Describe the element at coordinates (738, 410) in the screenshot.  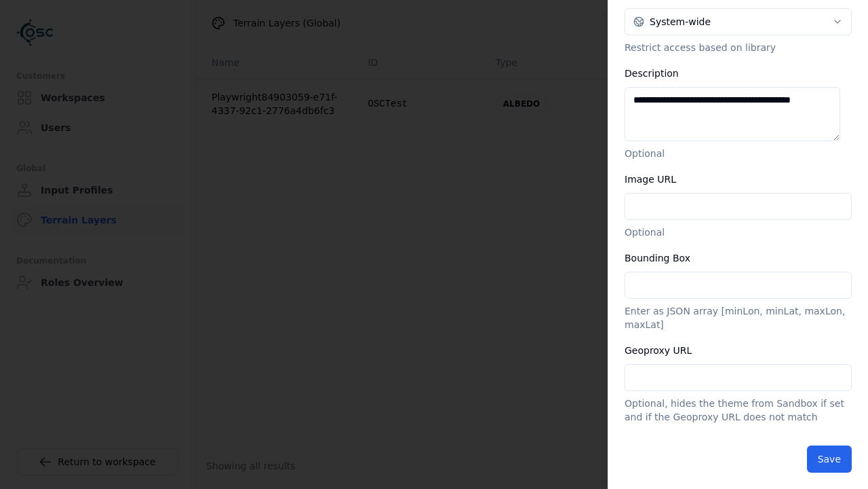
I see `p: Optional, hides the theme from Sandbox if set and if the Geoproxy URL does not match` at that location.